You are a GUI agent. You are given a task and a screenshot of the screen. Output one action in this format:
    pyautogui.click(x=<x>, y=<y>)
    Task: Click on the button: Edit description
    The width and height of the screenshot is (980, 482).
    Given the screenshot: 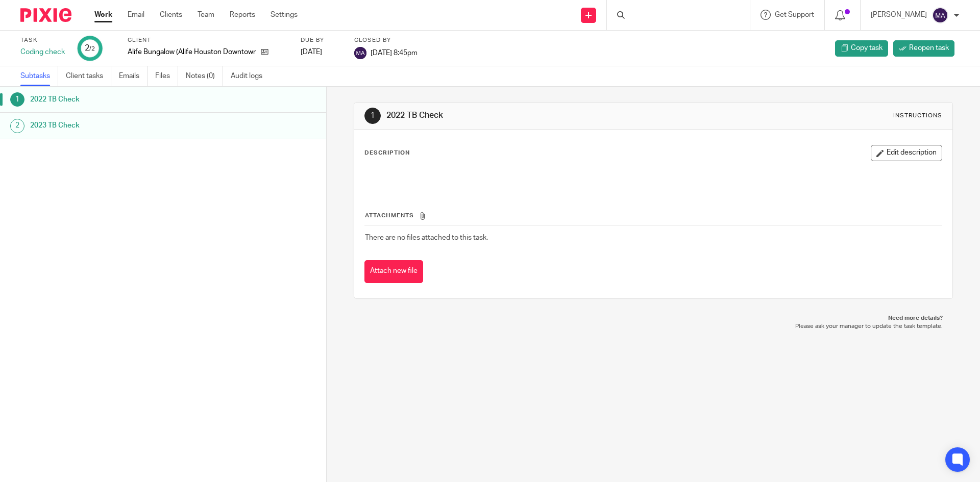 What is the action you would take?
    pyautogui.click(x=907, y=153)
    